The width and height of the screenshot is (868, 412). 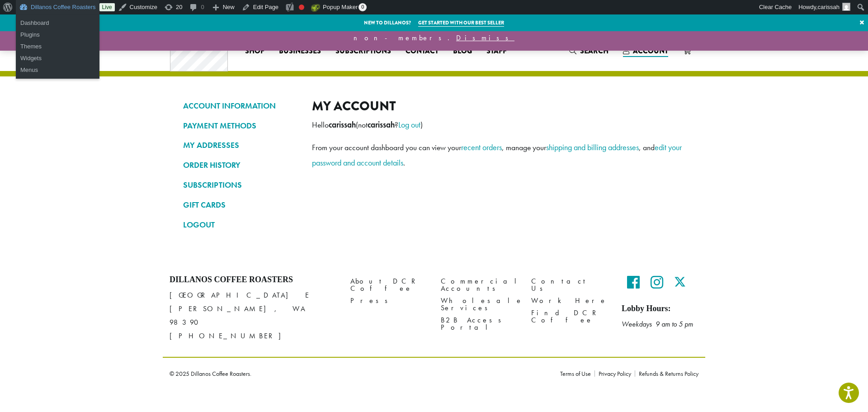 What do you see at coordinates (240, 185) in the screenshot?
I see `a: SUBSCRIPTIONS` at bounding box center [240, 185].